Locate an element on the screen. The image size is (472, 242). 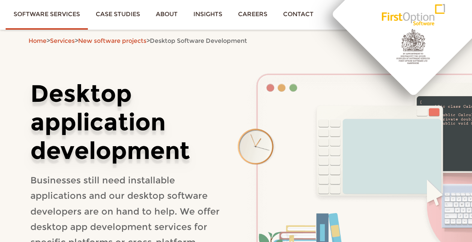
a: Home is located at coordinates (38, 41).